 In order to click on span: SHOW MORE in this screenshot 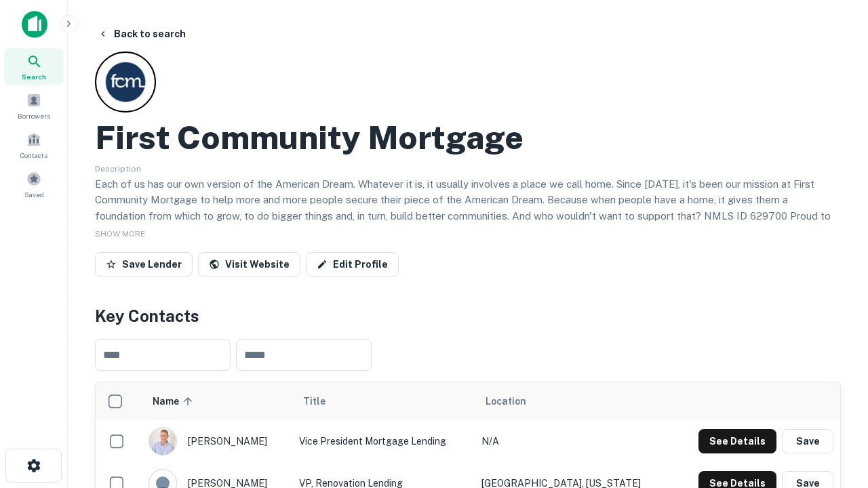, I will do `click(120, 234)`.